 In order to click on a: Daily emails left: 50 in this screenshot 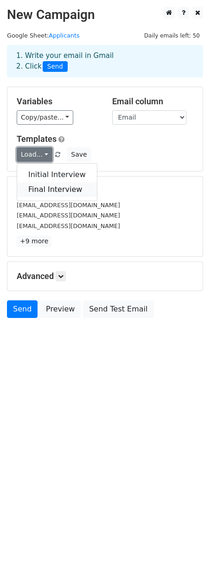, I will do `click(172, 35)`.